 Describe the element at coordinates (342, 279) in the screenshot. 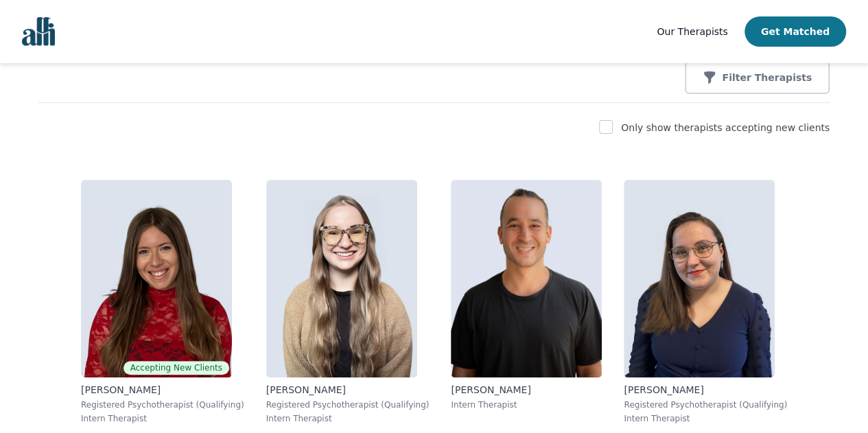

I see `img: Faith_Woodley` at that location.